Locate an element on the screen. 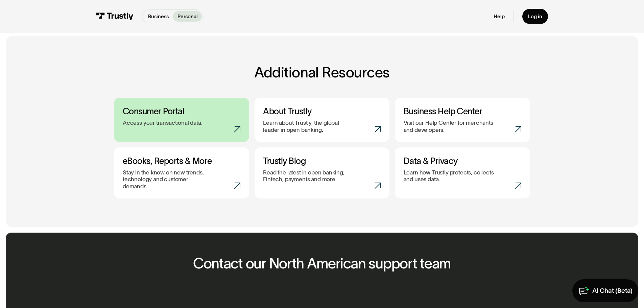 The height and width of the screenshot is (308, 644). h3: Trustly Blog is located at coordinates (322, 161).